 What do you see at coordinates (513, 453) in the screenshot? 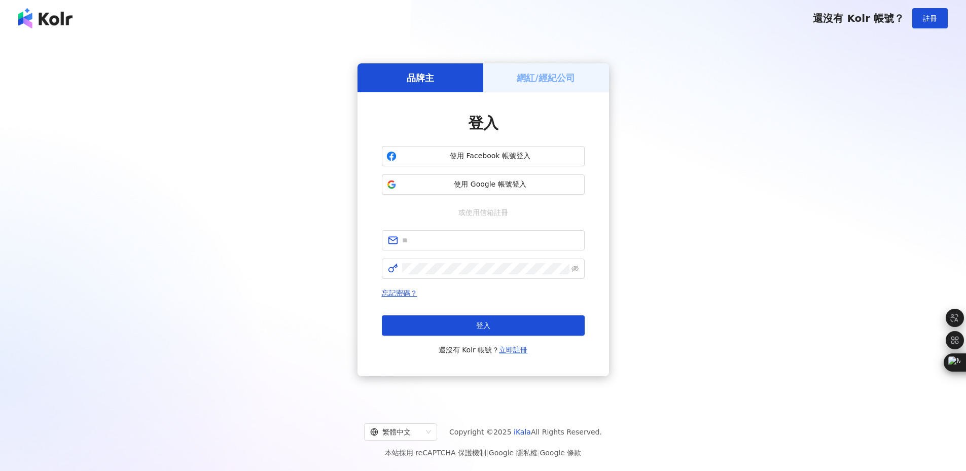
I see `a: Google 隱私權` at bounding box center [513, 453].